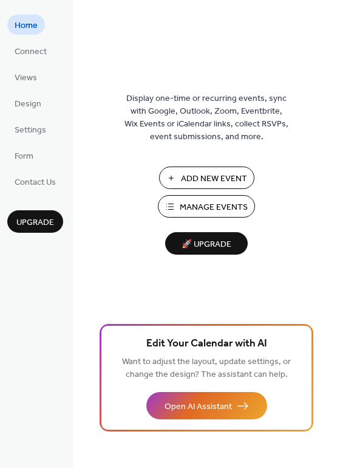 This screenshot has height=468, width=340. What do you see at coordinates (30, 52) in the screenshot?
I see `span: Connect` at bounding box center [30, 52].